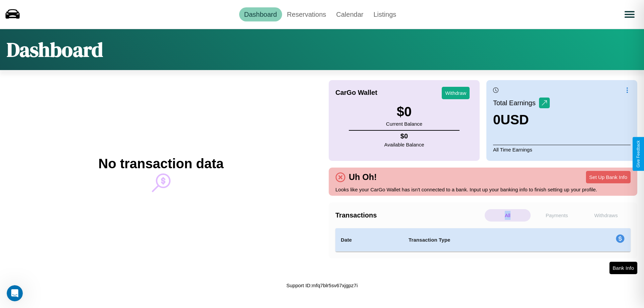 The image size is (644, 308). What do you see at coordinates (54, 50) in the screenshot?
I see `h1: Dashboard` at bounding box center [54, 50].